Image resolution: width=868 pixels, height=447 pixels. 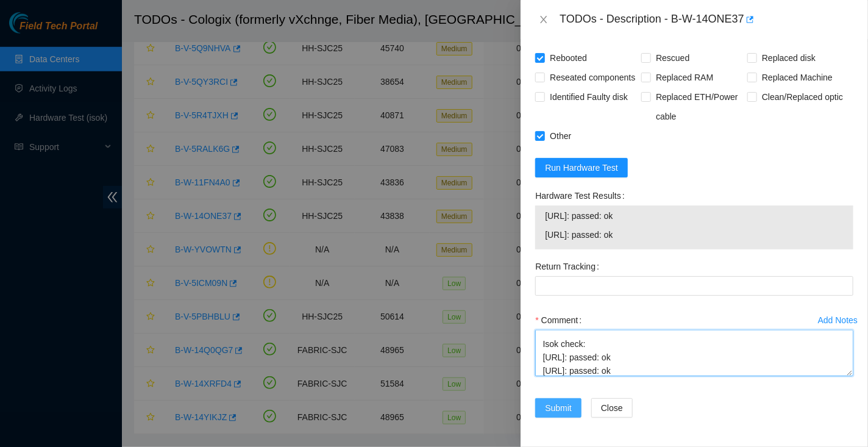 What do you see at coordinates (561, 136) in the screenshot?
I see `span: Other` at bounding box center [561, 136].